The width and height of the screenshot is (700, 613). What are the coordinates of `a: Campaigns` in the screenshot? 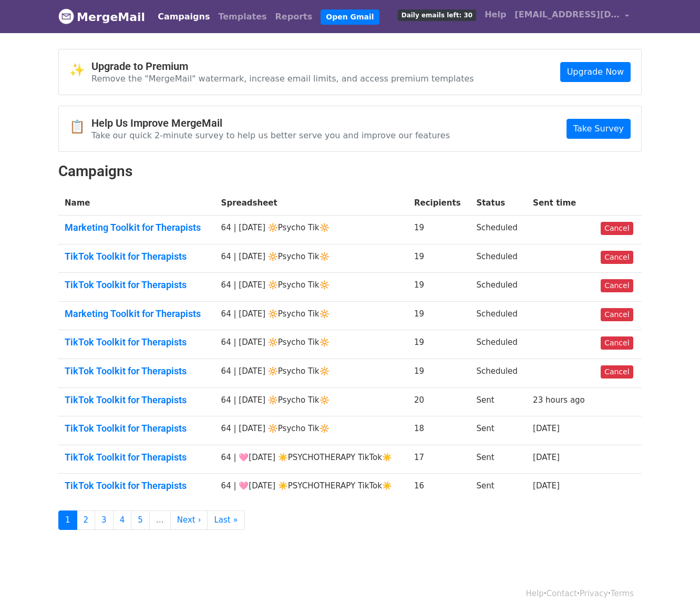 It's located at (183, 17).